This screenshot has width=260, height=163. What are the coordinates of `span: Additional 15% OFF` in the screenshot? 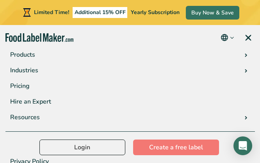 It's located at (100, 13).